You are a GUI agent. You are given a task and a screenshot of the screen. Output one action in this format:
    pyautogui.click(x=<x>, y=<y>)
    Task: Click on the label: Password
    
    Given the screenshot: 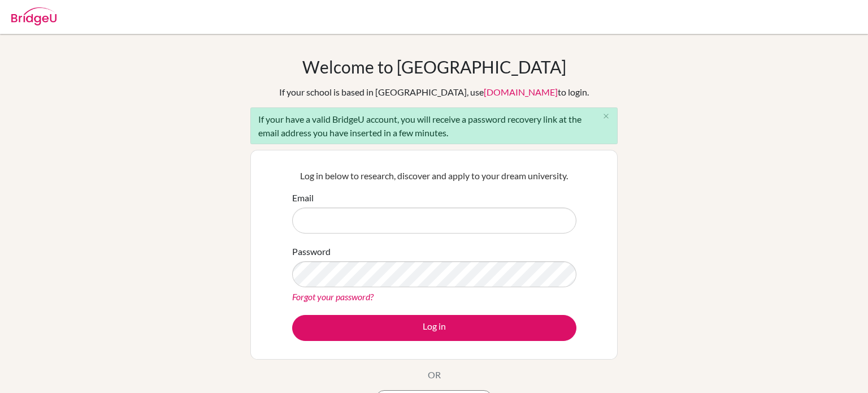 What is the action you would take?
    pyautogui.click(x=311, y=252)
    